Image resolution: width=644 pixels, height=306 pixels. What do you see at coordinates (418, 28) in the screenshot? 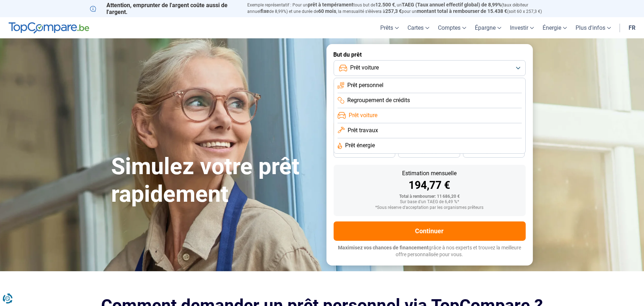
I see `a: Cartes` at bounding box center [418, 28].